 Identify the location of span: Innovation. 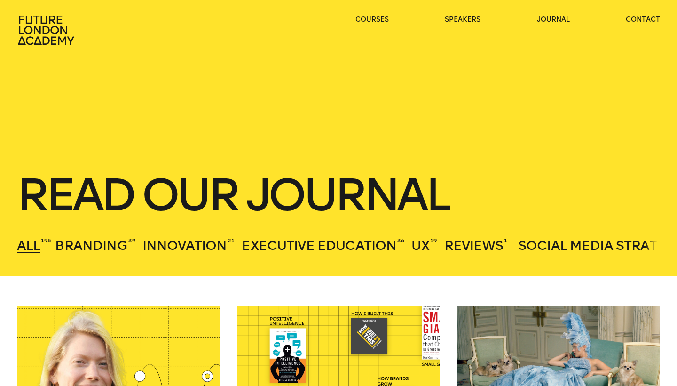
(185, 245).